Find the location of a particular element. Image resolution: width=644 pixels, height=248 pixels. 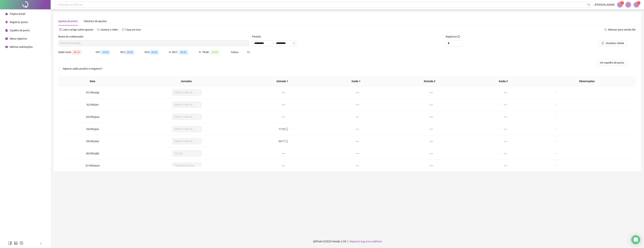

span: Ajustes de ponto is located at coordinates (68, 21).